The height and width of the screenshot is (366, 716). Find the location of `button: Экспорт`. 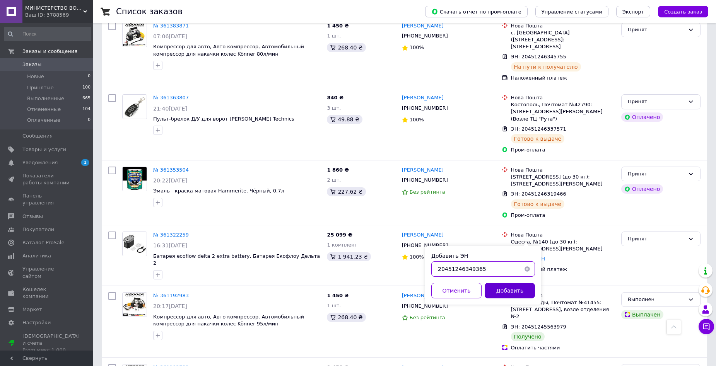

button: Экспорт is located at coordinates (633, 12).